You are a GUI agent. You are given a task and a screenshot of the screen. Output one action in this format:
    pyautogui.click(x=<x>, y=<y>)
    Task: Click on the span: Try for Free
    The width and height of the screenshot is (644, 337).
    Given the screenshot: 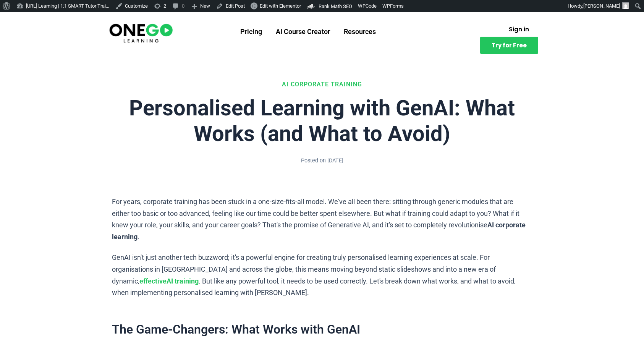 What is the action you would take?
    pyautogui.click(x=509, y=45)
    